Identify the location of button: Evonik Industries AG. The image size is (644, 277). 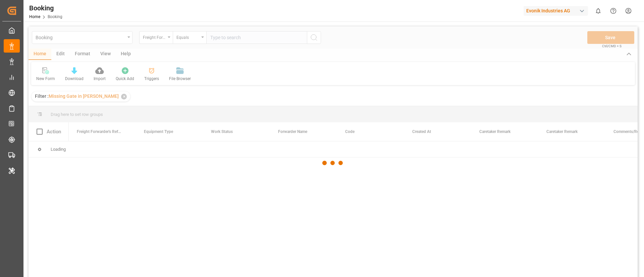
(558, 11).